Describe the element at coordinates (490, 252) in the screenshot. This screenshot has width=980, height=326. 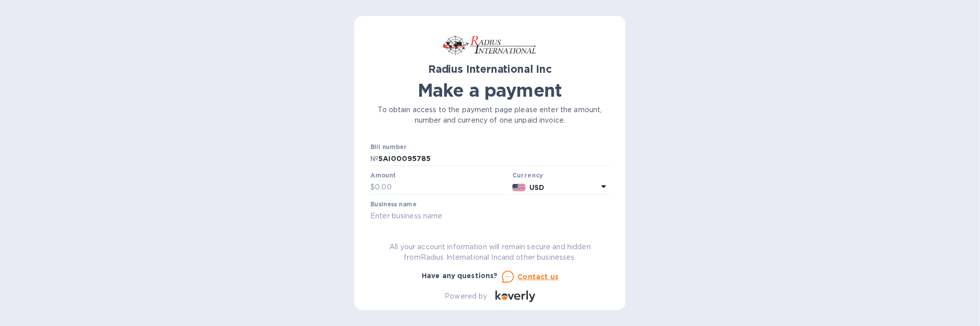
I see `p: All your account information will remain secure and hidden from Radius International Inc and othe...` at that location.